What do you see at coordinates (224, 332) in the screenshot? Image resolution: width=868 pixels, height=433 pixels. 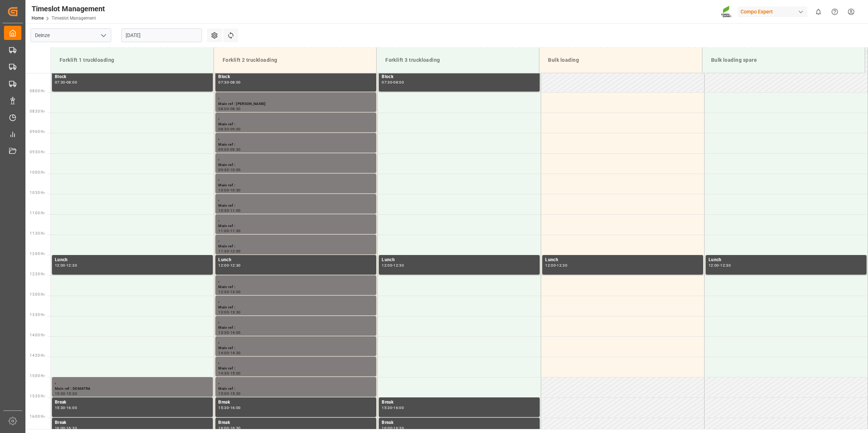 I see `div: 13:30` at bounding box center [224, 332].